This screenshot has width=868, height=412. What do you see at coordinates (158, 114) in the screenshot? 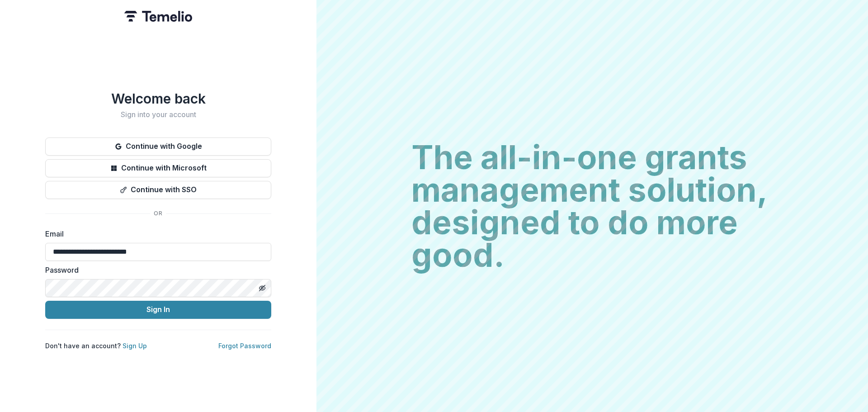
I see `h2: Sign into your account` at bounding box center [158, 114].